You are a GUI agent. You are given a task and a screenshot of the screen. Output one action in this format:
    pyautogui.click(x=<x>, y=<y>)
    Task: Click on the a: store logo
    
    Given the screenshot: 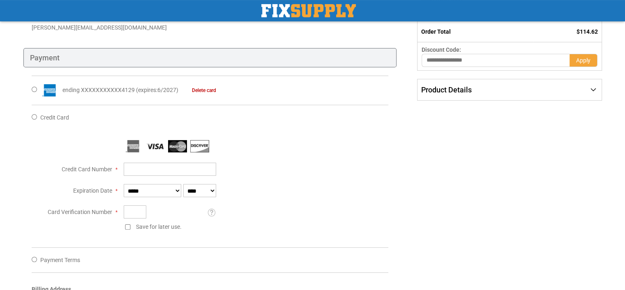 What is the action you would take?
    pyautogui.click(x=308, y=11)
    